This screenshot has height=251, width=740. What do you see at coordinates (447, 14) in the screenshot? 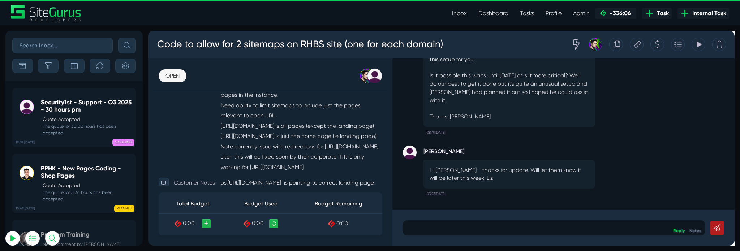
I see `div: Expedited` at bounding box center [447, 14].